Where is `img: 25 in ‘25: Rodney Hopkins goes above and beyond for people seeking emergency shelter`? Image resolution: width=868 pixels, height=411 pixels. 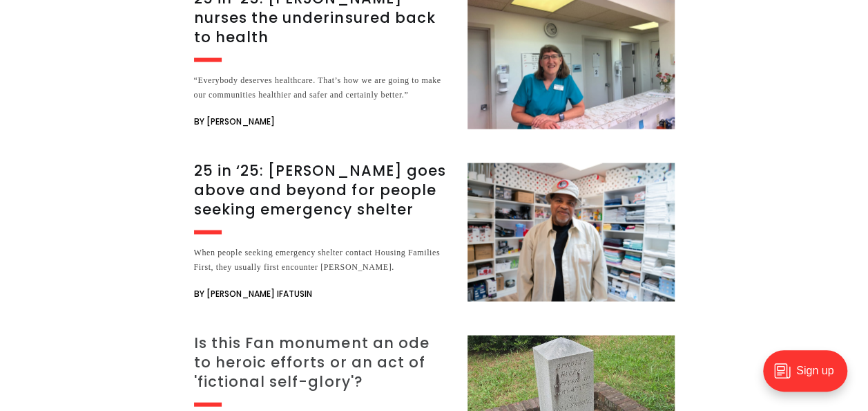 img: 25 in ‘25: Rodney Hopkins goes above and beyond for people seeking emergency shelter is located at coordinates (571, 232).